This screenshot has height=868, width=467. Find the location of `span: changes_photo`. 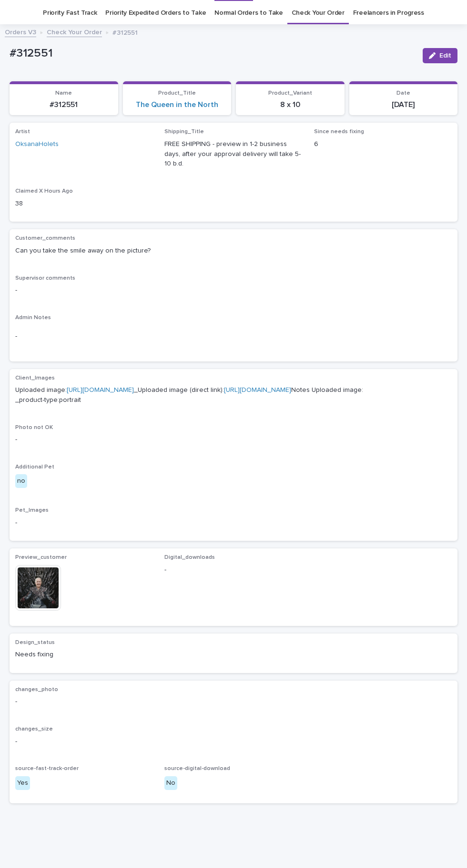

span: changes_photo is located at coordinates (37, 689).